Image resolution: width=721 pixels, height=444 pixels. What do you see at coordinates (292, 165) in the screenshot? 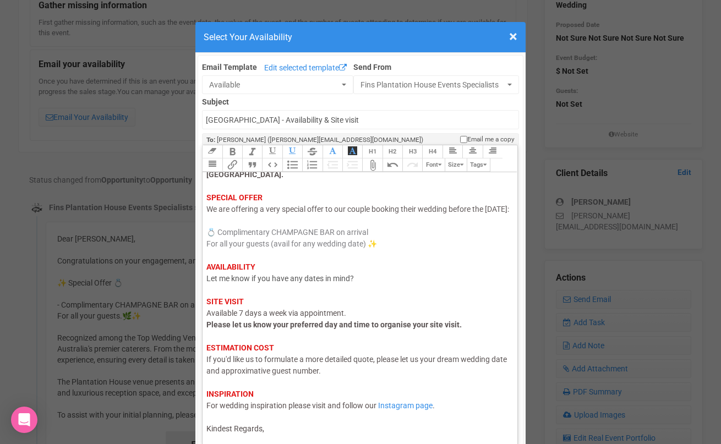
I see `button: Bullets` at bounding box center [292, 165].